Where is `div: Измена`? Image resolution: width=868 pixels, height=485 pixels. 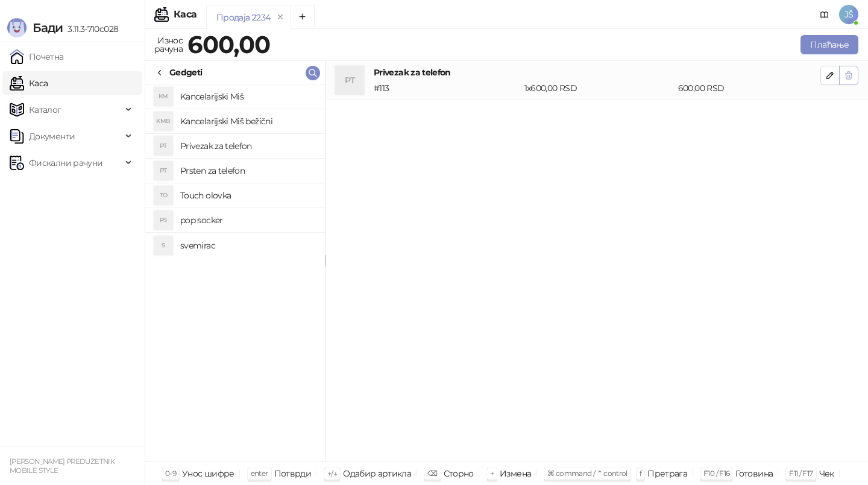 div: Измена is located at coordinates (516, 473).